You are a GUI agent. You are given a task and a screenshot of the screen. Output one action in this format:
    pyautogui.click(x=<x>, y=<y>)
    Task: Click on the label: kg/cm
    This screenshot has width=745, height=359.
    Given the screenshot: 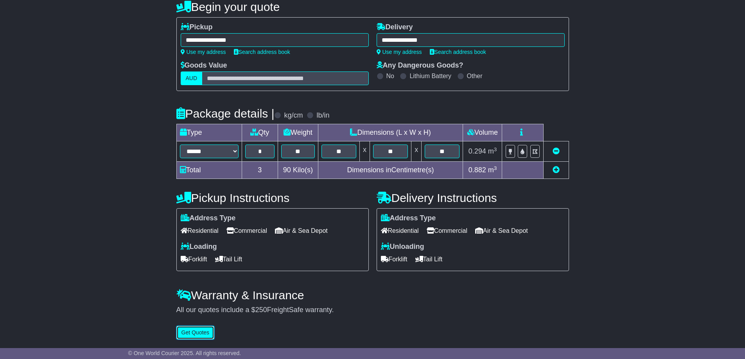 What is the action you would take?
    pyautogui.click(x=293, y=116)
    